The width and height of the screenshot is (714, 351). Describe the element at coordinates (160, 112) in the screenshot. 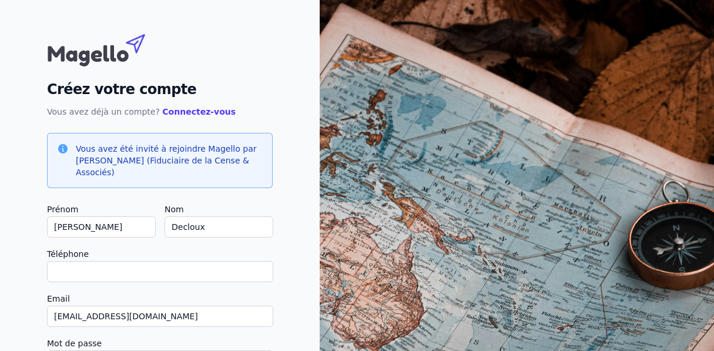

I see `p: Vous avez déjà un compte?` at that location.